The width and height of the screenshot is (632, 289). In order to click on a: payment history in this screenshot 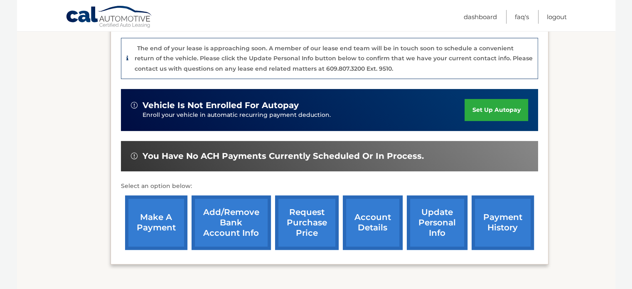, I will do `click(503, 222)`.